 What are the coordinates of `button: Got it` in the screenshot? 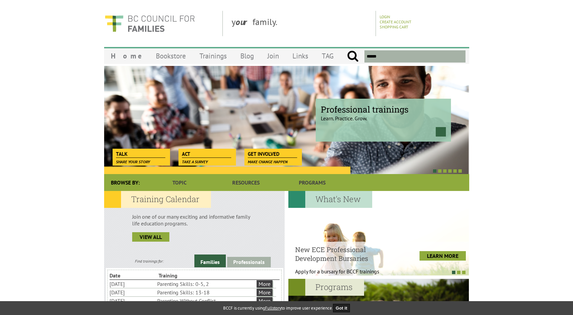 It's located at (342, 308).